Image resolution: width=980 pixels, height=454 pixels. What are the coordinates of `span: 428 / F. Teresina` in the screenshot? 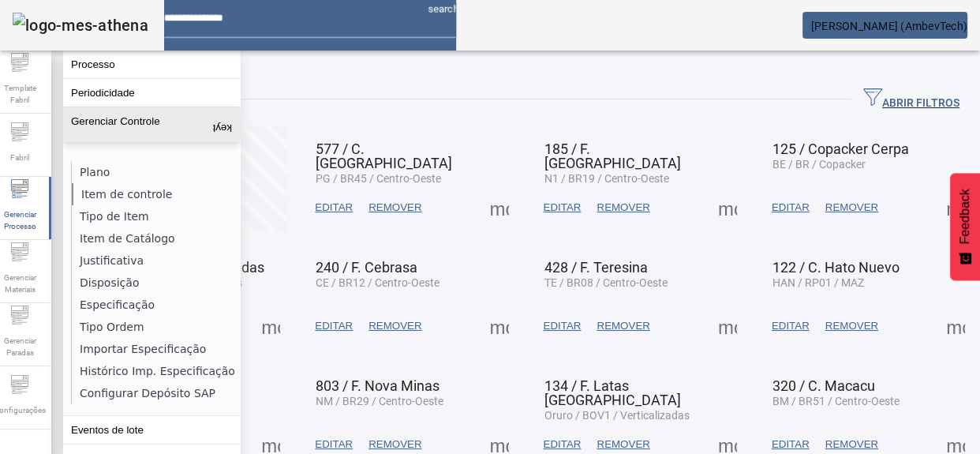 It's located at (596, 266).